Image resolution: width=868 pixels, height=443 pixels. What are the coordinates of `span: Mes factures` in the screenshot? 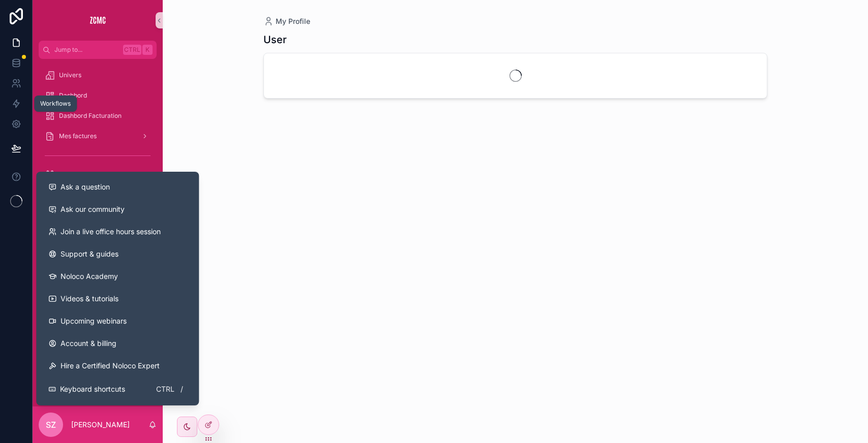 It's located at (78, 136).